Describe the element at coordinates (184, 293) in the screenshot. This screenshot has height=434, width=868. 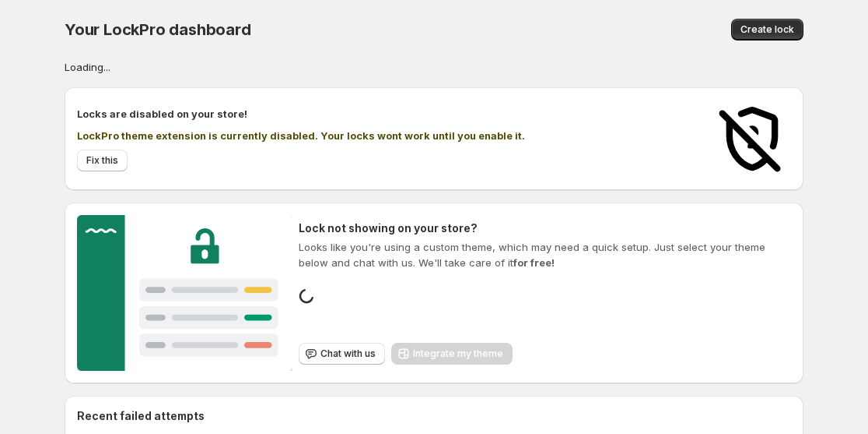
I see `img: Customer support` at that location.